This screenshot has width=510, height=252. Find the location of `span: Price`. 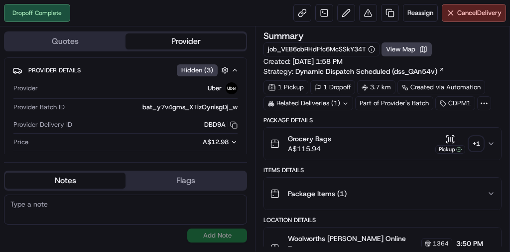

span: Price is located at coordinates (21, 142).